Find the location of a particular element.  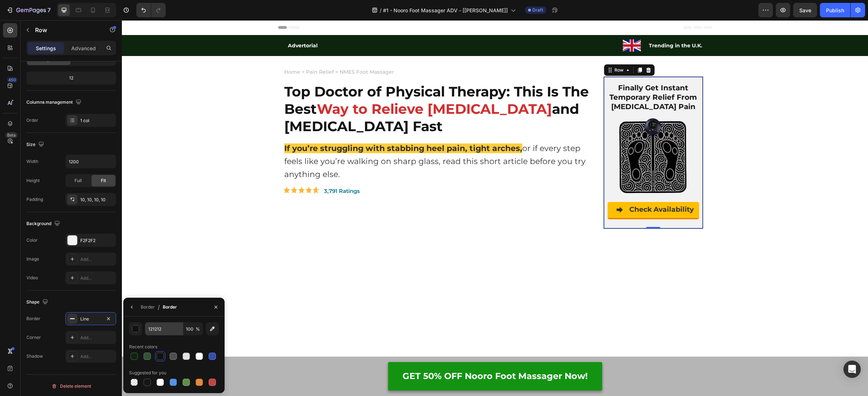

div: 1 col is located at coordinates (97, 121).